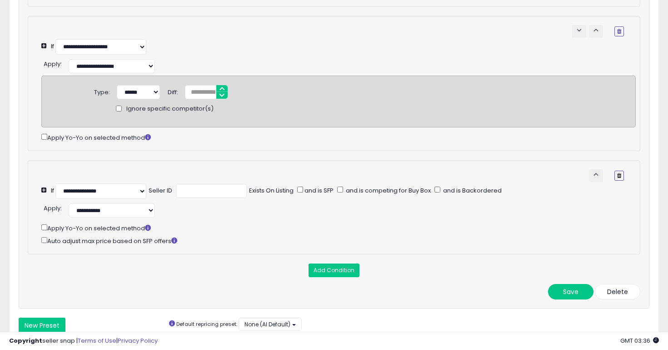  Describe the element at coordinates (160, 190) in the screenshot. I see `div: Seller ID` at that location.